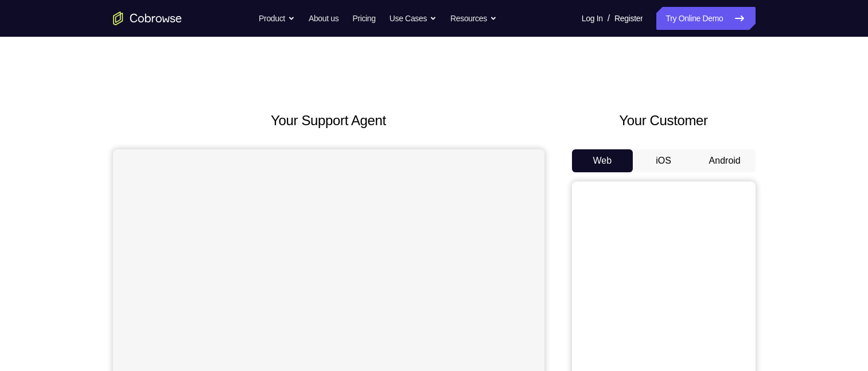 The width and height of the screenshot is (868, 371). Describe the element at coordinates (663, 161) in the screenshot. I see `button: iOS` at that location.